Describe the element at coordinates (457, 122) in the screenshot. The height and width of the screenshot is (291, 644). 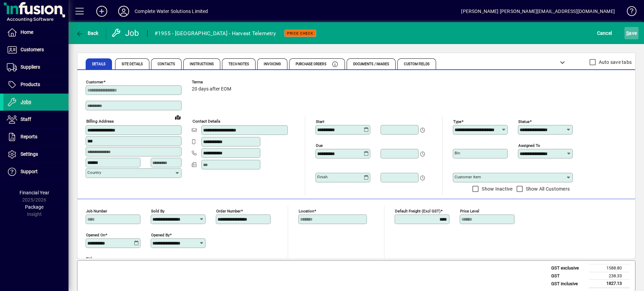
I see `mat-label: Type` at that location.